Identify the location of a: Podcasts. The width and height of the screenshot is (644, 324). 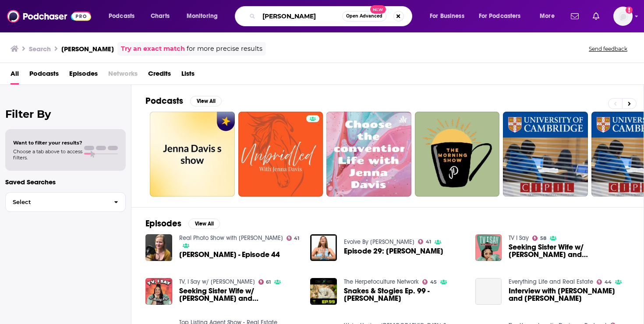
(44, 75).